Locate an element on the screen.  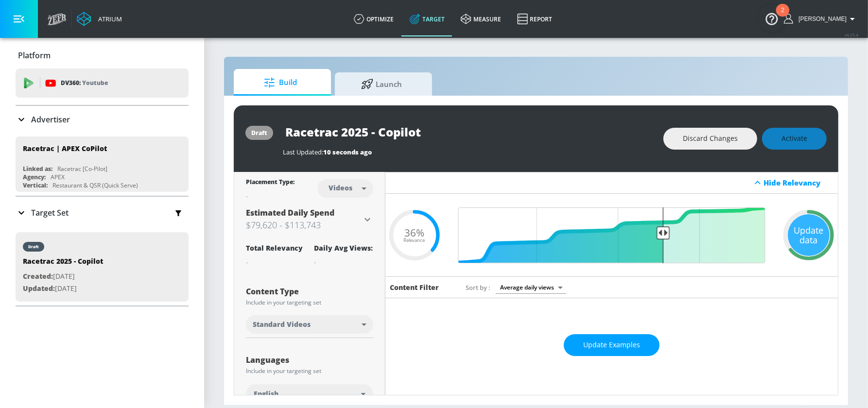
a: optimize is located at coordinates (373, 19).